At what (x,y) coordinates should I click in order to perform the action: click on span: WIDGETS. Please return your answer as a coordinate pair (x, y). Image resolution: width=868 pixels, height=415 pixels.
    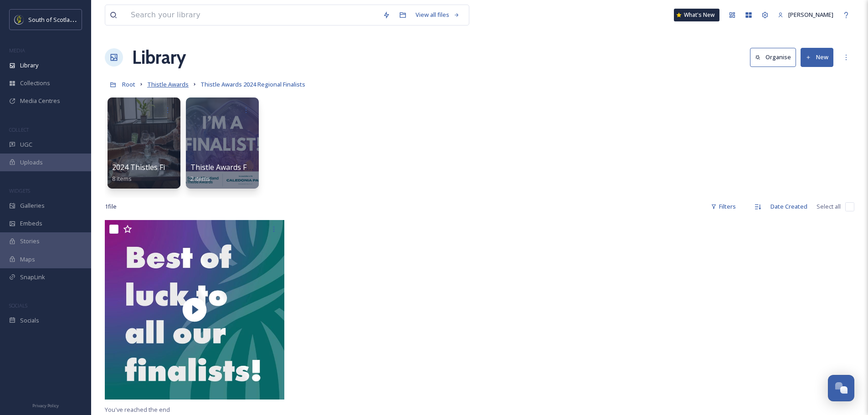
    Looking at the image, I should click on (20, 190).